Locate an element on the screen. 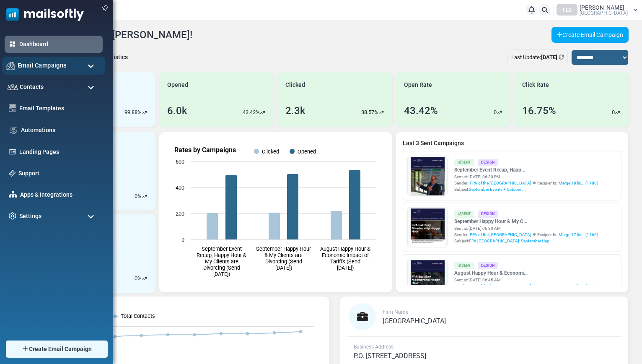  a: Merge 18 lis... (1180) is located at coordinates (578, 183).